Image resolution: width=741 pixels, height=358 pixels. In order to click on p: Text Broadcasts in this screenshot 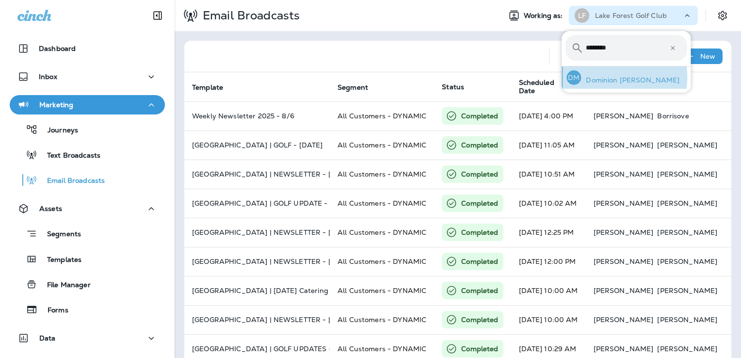, I will do `click(69, 156)`.